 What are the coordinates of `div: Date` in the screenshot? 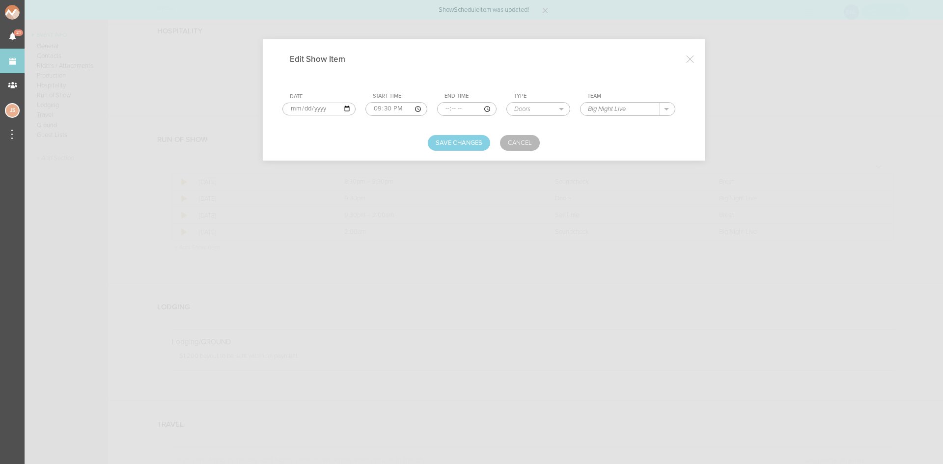 It's located at (323, 97).